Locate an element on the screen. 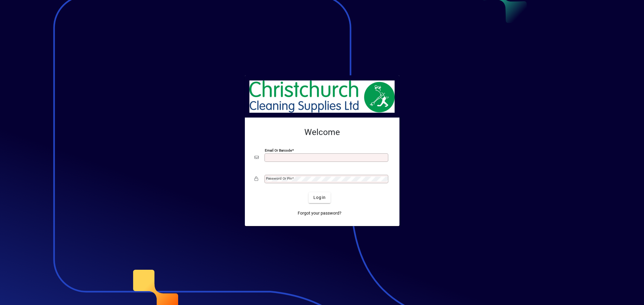 The height and width of the screenshot is (305, 644). mat-label: Email or Barcode is located at coordinates (279, 150).